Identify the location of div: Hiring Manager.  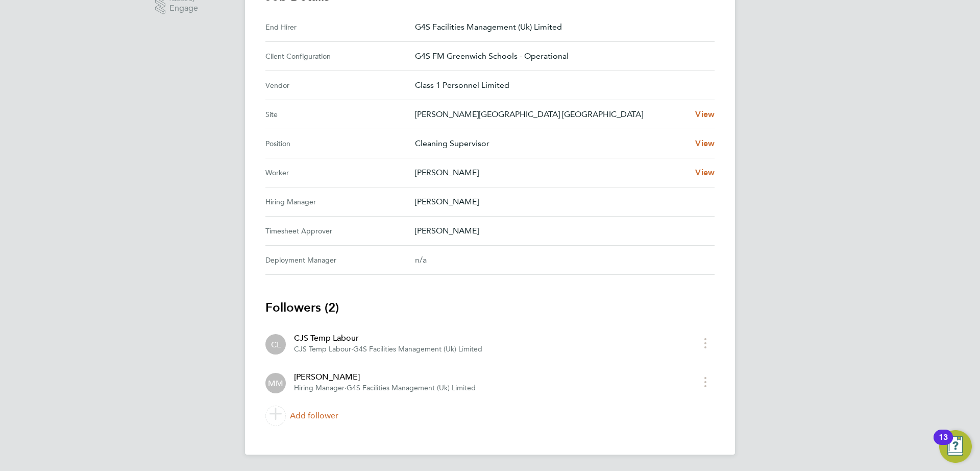
(340, 202).